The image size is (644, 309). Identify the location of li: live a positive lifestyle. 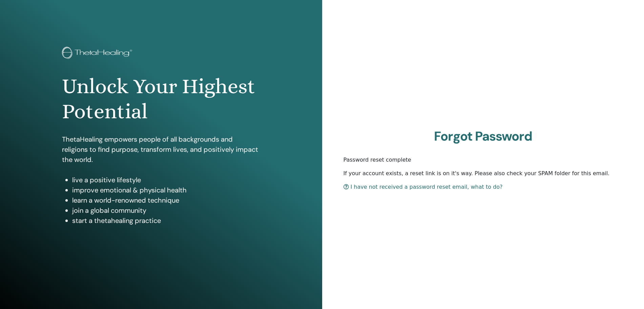
(166, 180).